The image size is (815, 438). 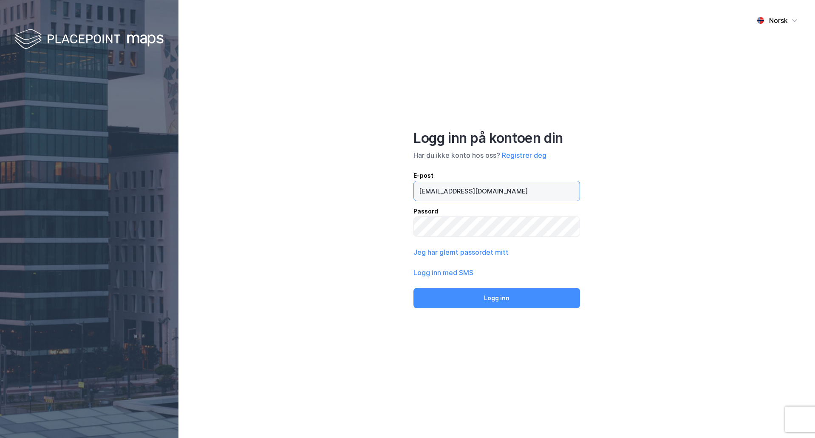 What do you see at coordinates (497, 176) in the screenshot?
I see `div: E-post` at bounding box center [497, 176].